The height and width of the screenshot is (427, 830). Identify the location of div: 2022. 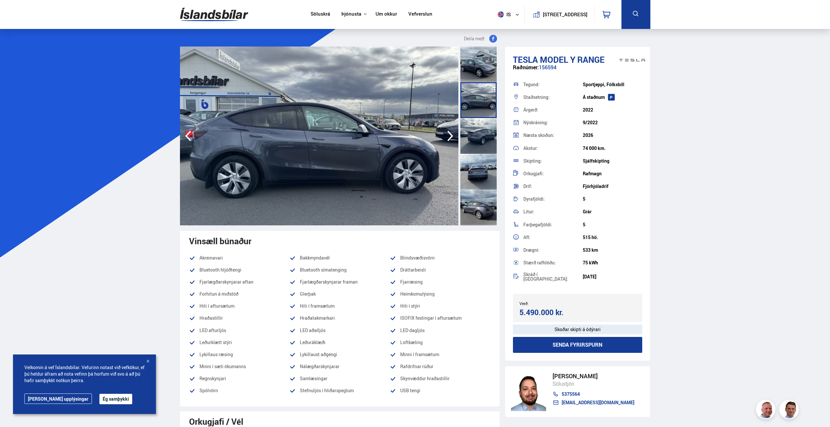
(613, 110).